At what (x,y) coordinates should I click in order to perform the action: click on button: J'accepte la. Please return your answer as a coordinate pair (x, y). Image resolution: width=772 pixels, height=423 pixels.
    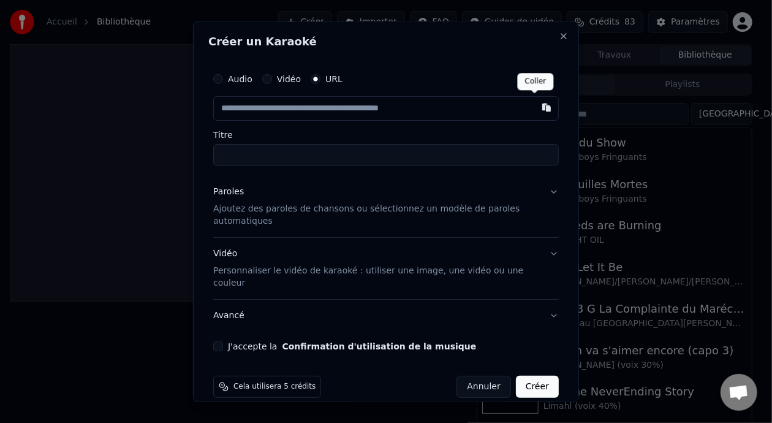
    Looking at the image, I should click on (379, 346).